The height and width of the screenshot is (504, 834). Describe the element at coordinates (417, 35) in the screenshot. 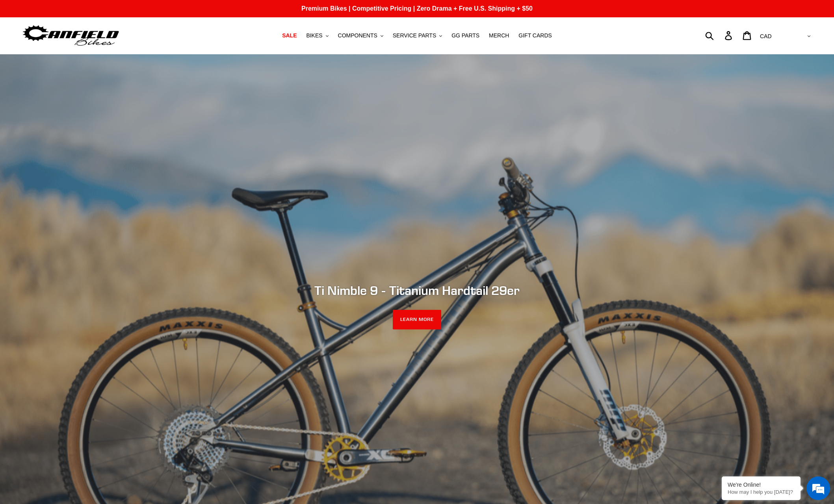

I see `button: SERVICE PARTS` at that location.